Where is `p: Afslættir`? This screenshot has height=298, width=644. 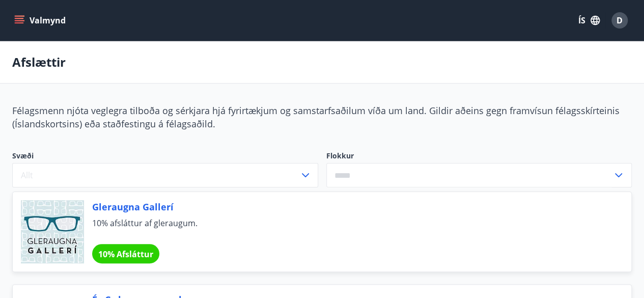 p: Afslættir is located at coordinates (38, 62).